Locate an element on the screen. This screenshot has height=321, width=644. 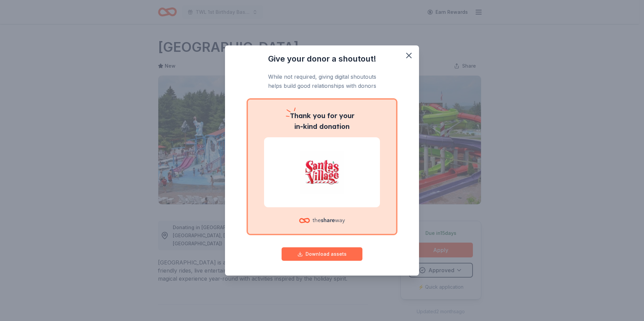
p: While not required, giving digital shoutouts helps build good relationships with donors is located at coordinates (322, 81).